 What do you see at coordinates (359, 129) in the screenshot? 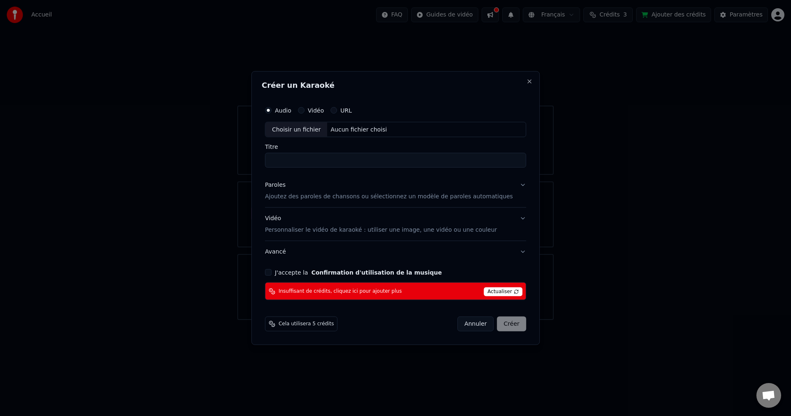
I see `div: Aucun fichier choisi` at bounding box center [359, 129].